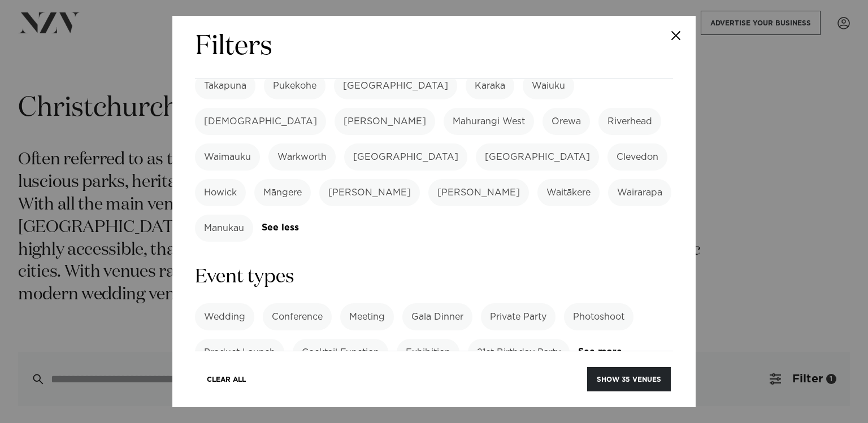 The image size is (868, 423). What do you see at coordinates (282, 192) in the screenshot?
I see `label: Māngere` at bounding box center [282, 192].